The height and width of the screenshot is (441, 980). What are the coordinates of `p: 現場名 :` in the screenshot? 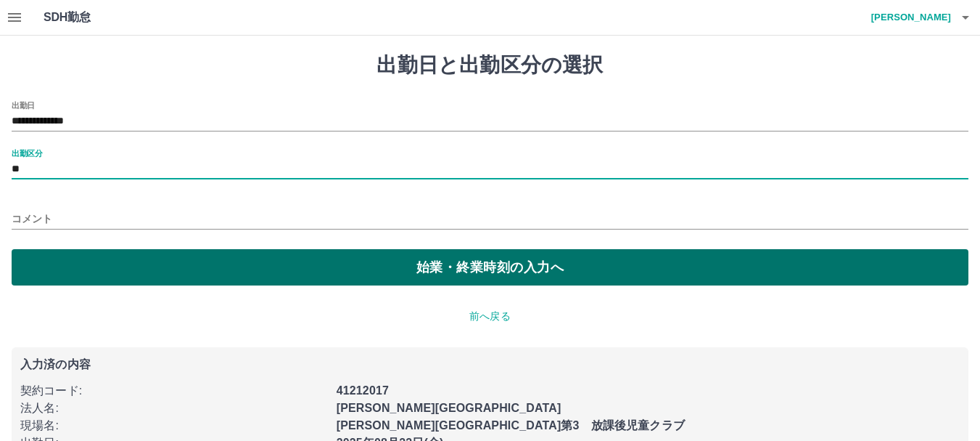 It's located at (175, 425).